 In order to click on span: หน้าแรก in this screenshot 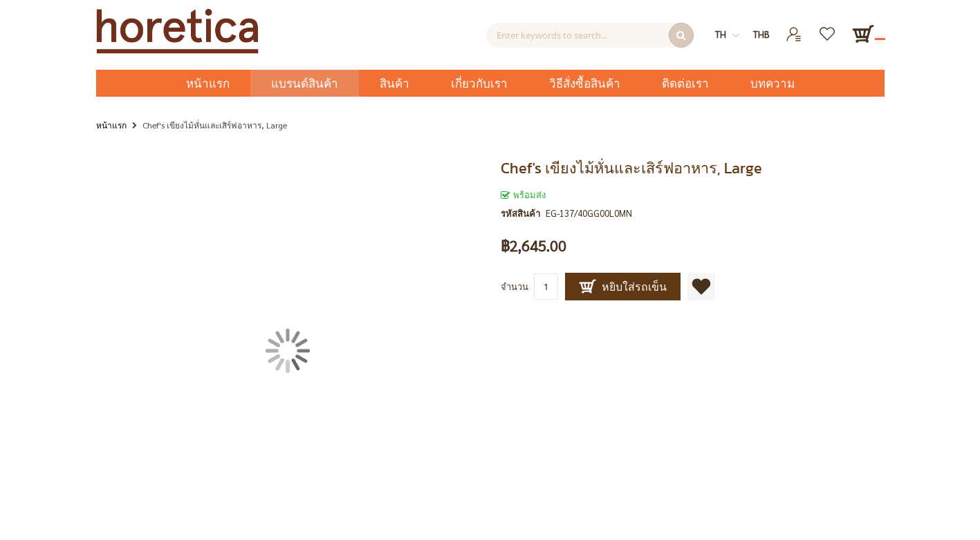, I will do `click(207, 84)`.